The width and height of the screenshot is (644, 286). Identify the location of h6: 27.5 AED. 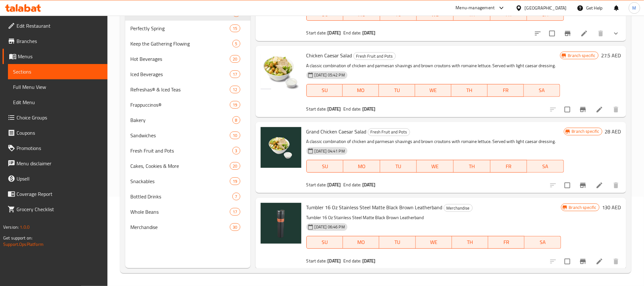
(611, 55).